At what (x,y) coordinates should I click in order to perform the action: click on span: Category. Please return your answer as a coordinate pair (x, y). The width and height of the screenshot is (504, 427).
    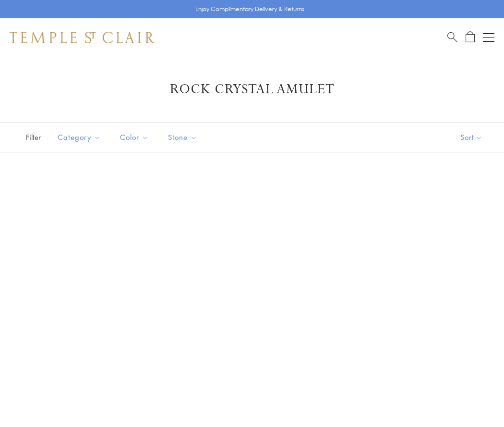
    Looking at the image, I should click on (80, 137).